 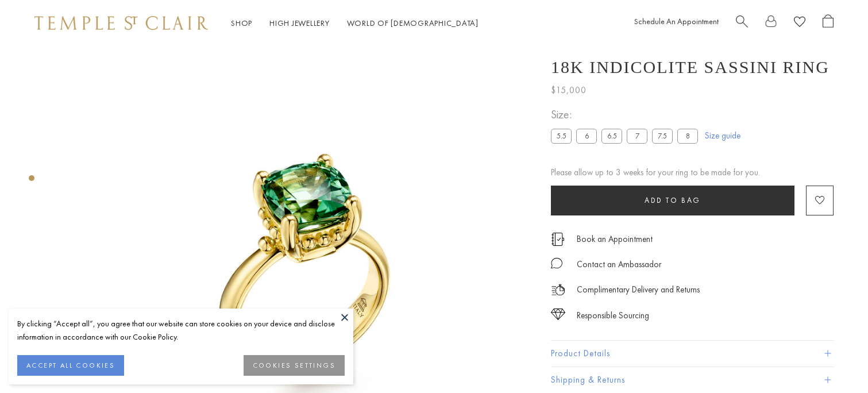 What do you see at coordinates (558, 314) in the screenshot?
I see `img: icon_sourcing.svg` at bounding box center [558, 314].